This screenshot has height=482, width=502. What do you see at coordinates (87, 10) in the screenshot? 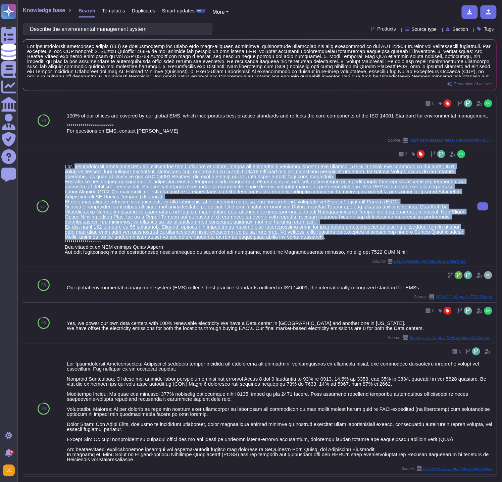
I see `span: Search` at bounding box center [87, 10].